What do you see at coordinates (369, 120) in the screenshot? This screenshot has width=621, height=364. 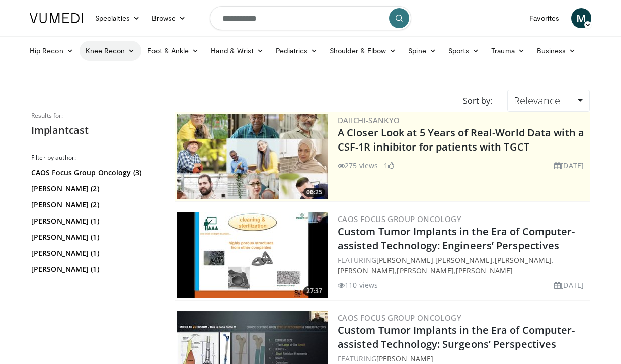 I see `a: Daiichi-Sankyo` at bounding box center [369, 120].